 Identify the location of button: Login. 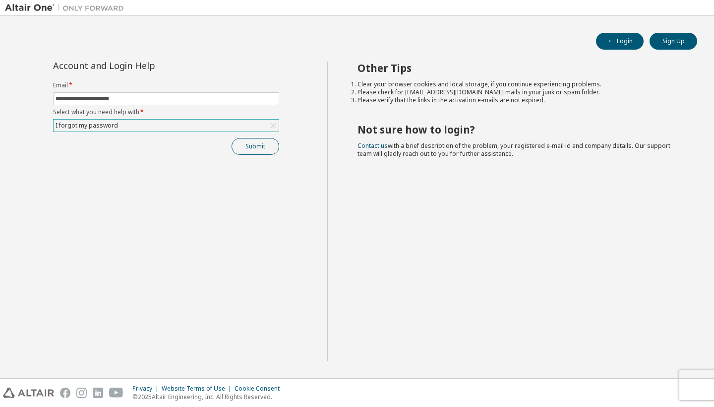
(620, 41).